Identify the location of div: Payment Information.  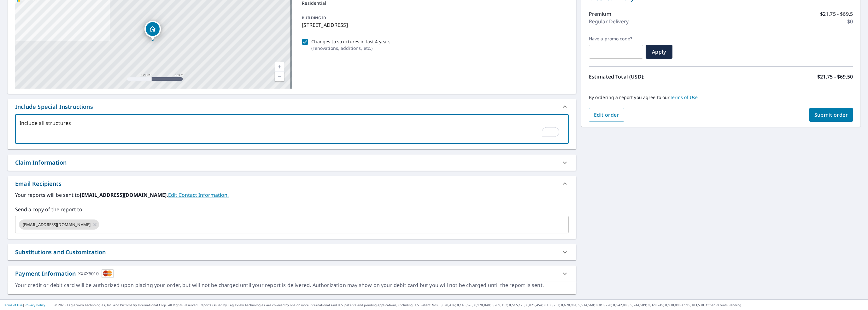
(65, 273).